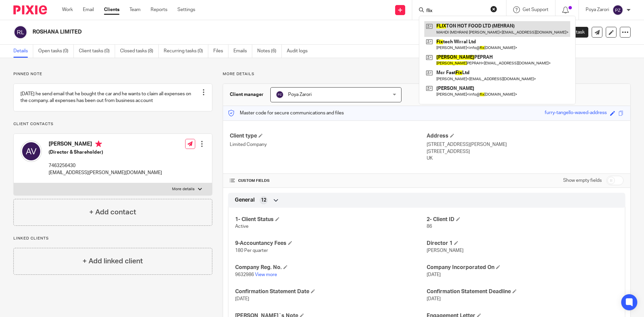 The image size is (644, 317). What do you see at coordinates (30, 10) in the screenshot?
I see `img: Pixie` at bounding box center [30, 10].